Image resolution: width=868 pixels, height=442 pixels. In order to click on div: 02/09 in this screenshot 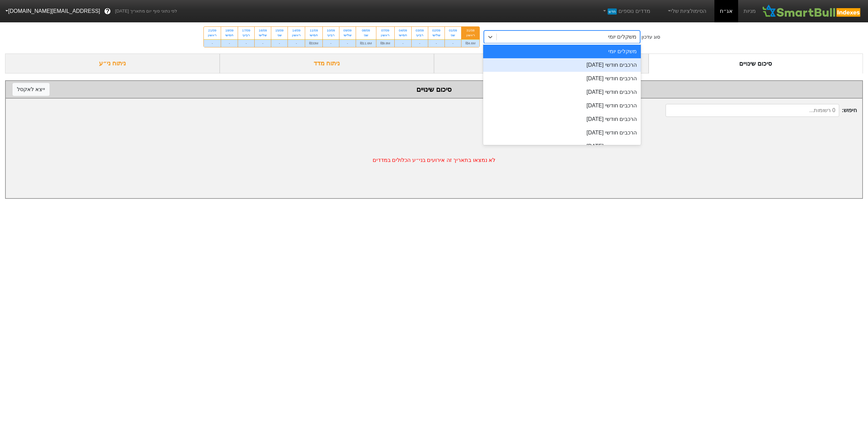, I will do `click(436, 30)`.